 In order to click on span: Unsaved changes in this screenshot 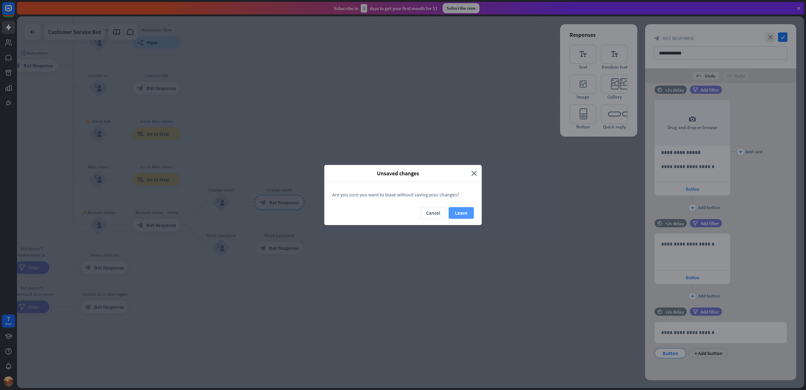, I will do `click(398, 173)`.